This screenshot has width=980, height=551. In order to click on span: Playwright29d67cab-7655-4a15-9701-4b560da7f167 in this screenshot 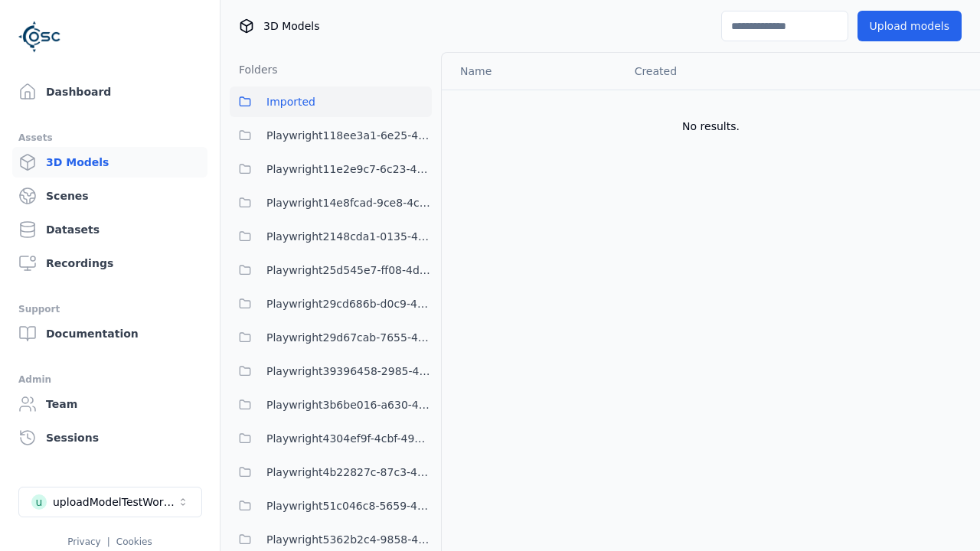, I will do `click(349, 338)`.